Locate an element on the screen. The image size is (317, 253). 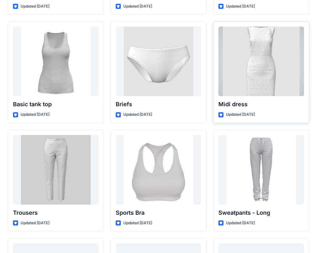
a: Sports Bra is located at coordinates (158, 170).